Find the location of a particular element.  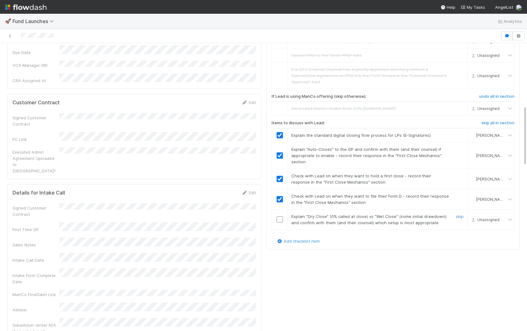

div: Intake Call Date is located at coordinates (36, 260).